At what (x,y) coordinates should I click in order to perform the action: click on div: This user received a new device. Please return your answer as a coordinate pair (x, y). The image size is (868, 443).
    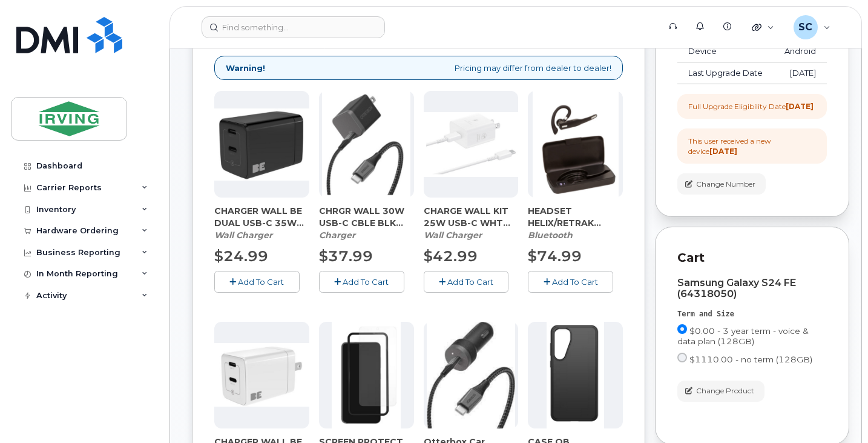
    Looking at the image, I should click on (752, 146).